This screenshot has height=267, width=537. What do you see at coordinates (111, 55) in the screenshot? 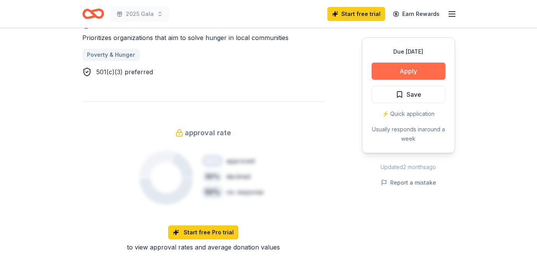
I see `span: Poverty & Hunger` at bounding box center [111, 55].